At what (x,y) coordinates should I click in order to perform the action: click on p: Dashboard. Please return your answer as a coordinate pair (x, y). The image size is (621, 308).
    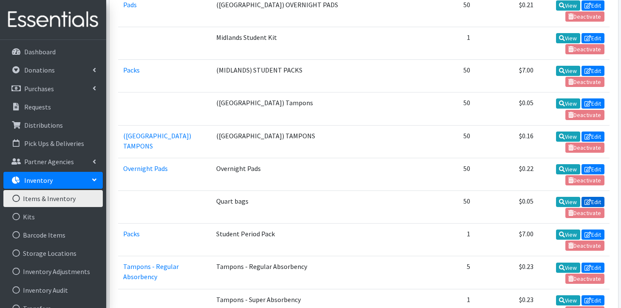
    Looking at the image, I should click on (40, 52).